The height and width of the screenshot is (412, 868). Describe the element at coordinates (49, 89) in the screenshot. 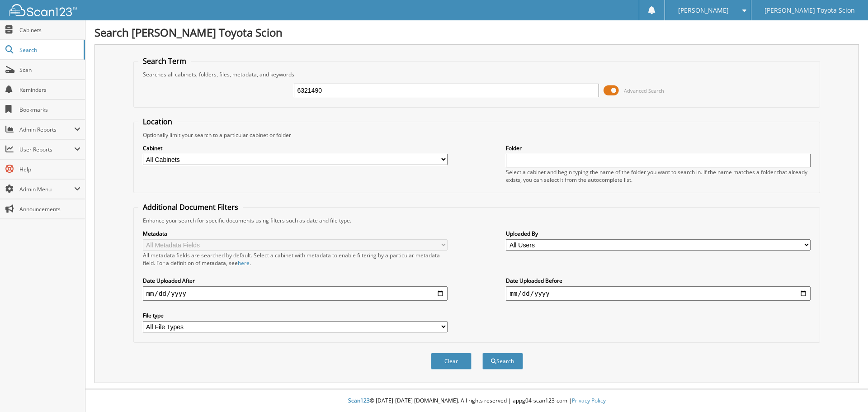

I see `span: Reminders` at that location.